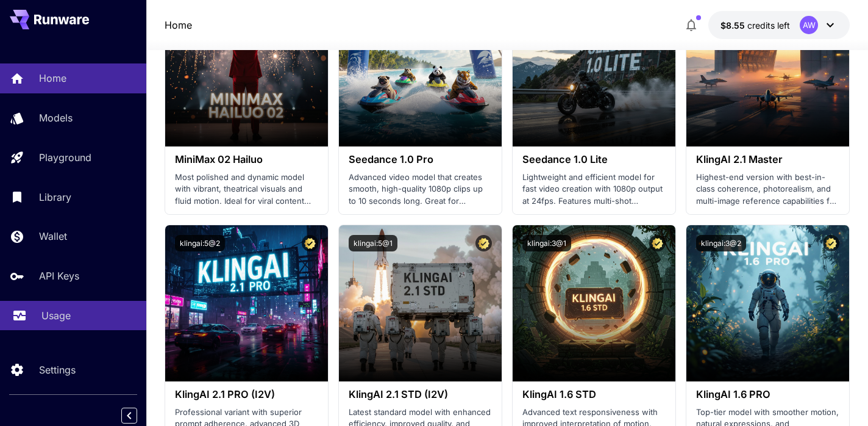 The image size is (868, 426). Describe the element at coordinates (809, 25) in the screenshot. I see `div: AW` at that location.